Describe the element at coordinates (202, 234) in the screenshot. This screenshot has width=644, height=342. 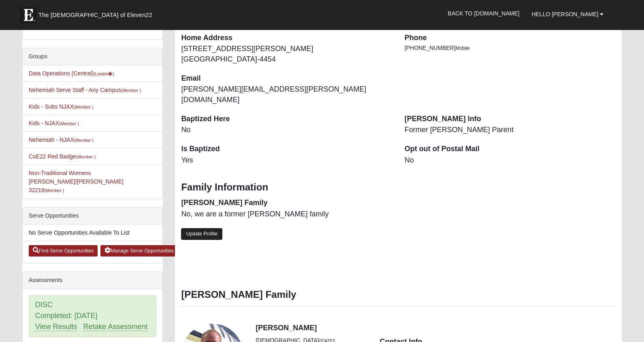
I see `a: Update Profile` at that location.